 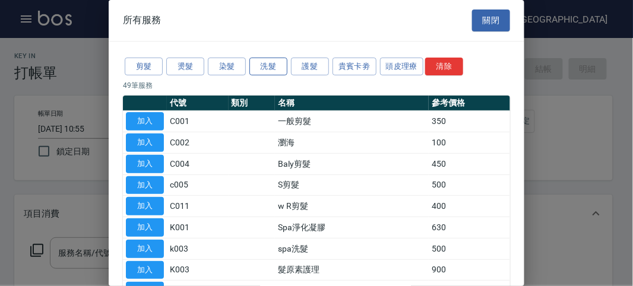 What do you see at coordinates (444, 66) in the screenshot?
I see `button: 清除` at bounding box center [444, 66].